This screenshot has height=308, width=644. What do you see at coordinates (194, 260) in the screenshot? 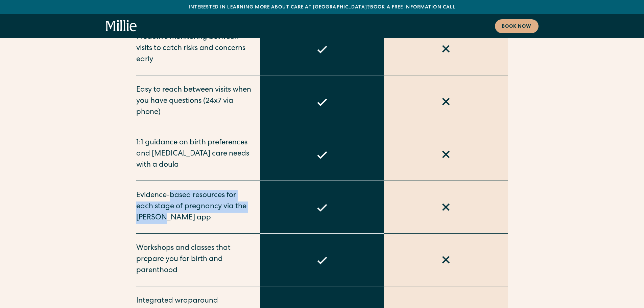
I see `div: Workshops and classes that prepare you for birth and parenthood` at bounding box center [194, 260].